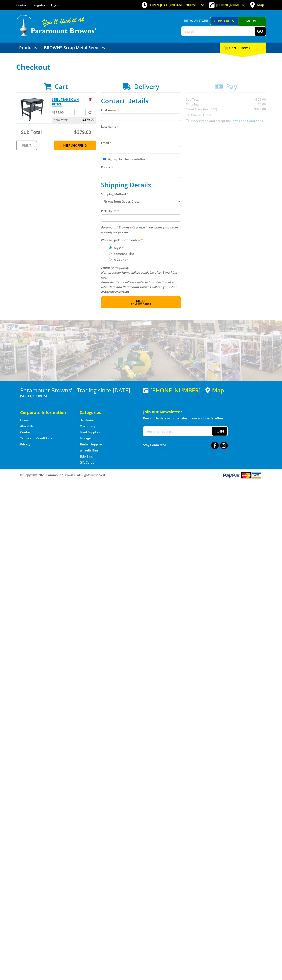 Image resolution: width=282 pixels, height=980 pixels. Describe the element at coordinates (75, 145) in the screenshot. I see `a: Keep Shopping` at that location.